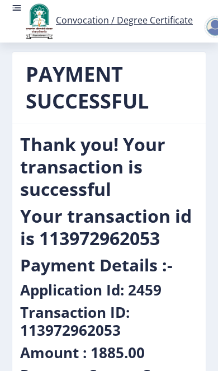 This screenshot has height=371, width=218. What do you see at coordinates (109, 227) in the screenshot?
I see `h2: Your transaction id is 113972962053` at bounding box center [109, 227].